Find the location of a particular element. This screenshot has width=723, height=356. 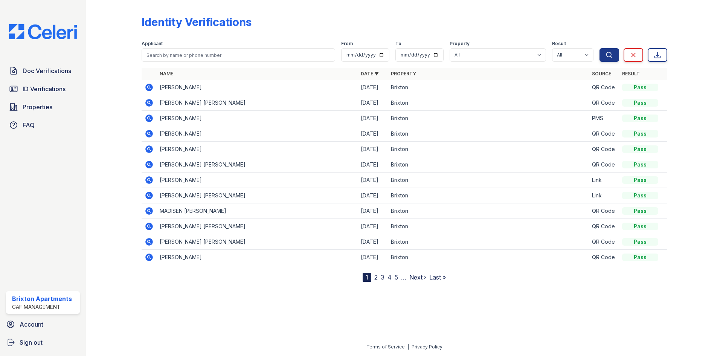

a: Date ▼ is located at coordinates (370, 73).